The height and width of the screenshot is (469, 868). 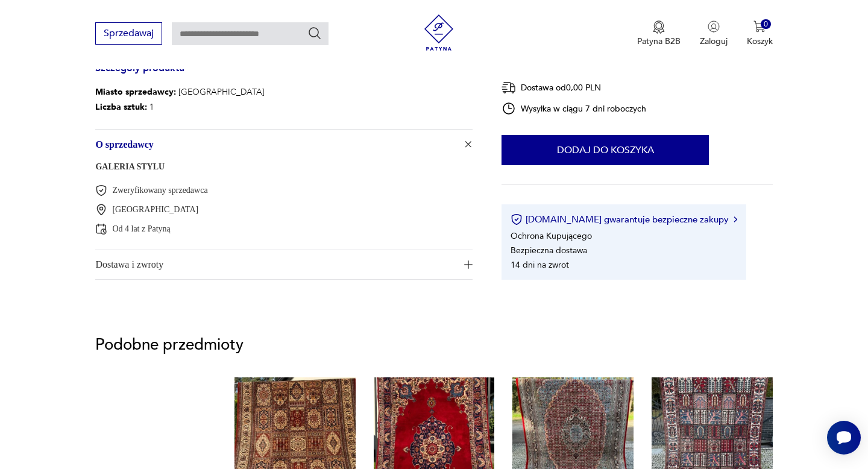 What do you see at coordinates (574, 109) in the screenshot?
I see `div: Wysyłka w ciągu 7 dni roboczych` at bounding box center [574, 109].